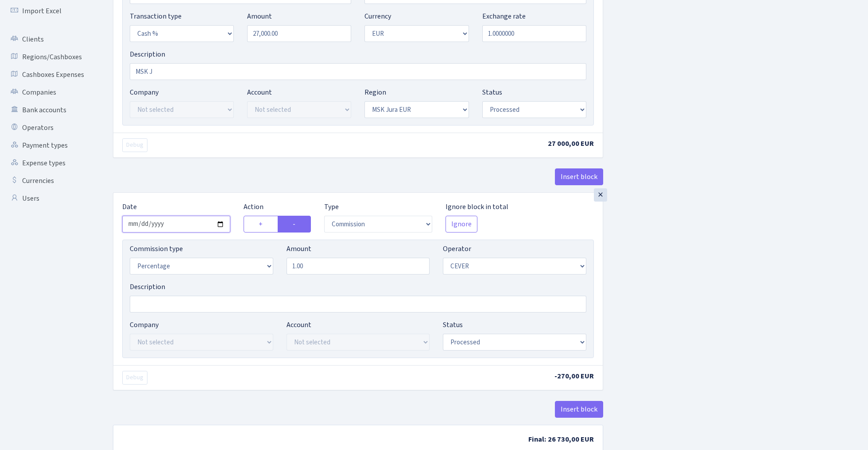 Image resolution: width=868 pixels, height=450 pixels. Describe the element at coordinates (48, 39) in the screenshot. I see `a: Clients` at that location.